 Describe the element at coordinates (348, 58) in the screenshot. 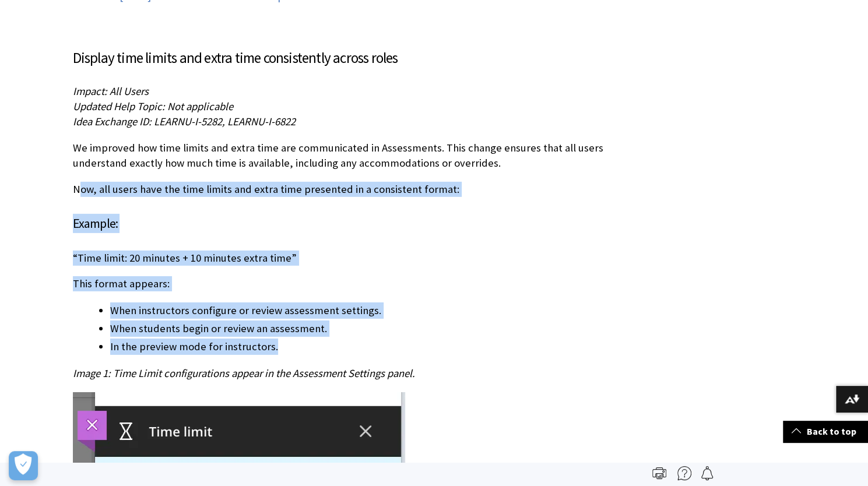

I see `h3: Display time limits and extra time consistently across roles` at that location.